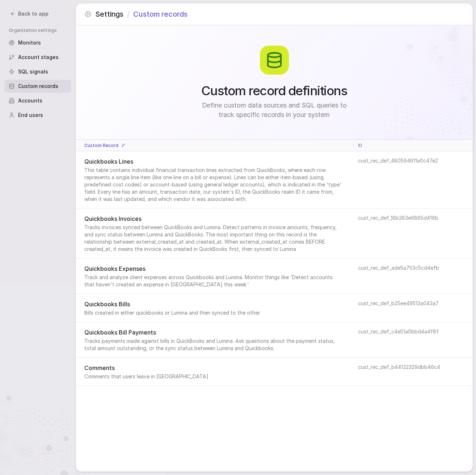 This screenshot has width=476, height=475. I want to click on span: cust_rec_def_b44132329dbb46c4, so click(399, 366).